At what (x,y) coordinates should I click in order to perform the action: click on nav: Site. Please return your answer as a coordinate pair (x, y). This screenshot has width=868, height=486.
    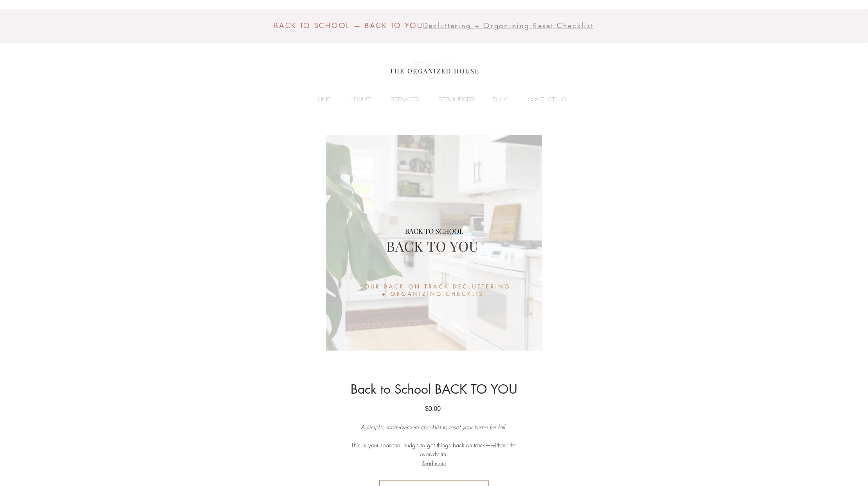
    Looking at the image, I should click on (434, 99).